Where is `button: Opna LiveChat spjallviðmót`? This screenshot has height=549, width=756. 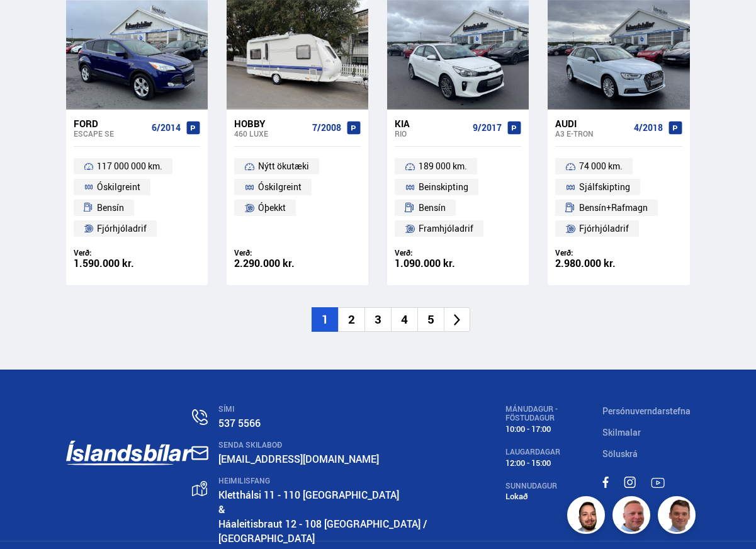 button: Opna LiveChat spjallviðmót is located at coordinates (29, 24).